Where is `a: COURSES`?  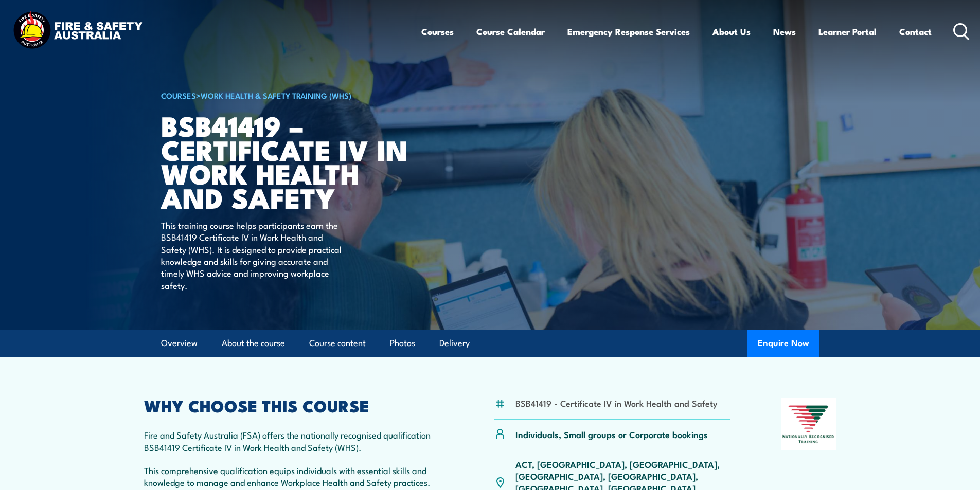
a: COURSES is located at coordinates (179, 95).